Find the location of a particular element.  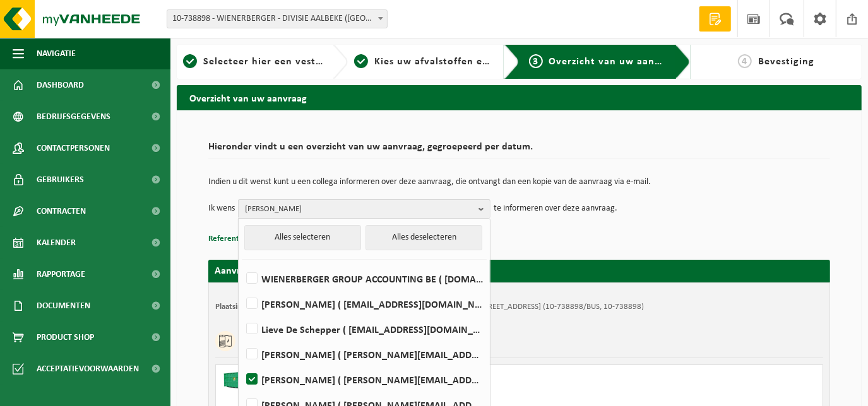

h2: Overzicht van uw aanvraag is located at coordinates (519, 97).